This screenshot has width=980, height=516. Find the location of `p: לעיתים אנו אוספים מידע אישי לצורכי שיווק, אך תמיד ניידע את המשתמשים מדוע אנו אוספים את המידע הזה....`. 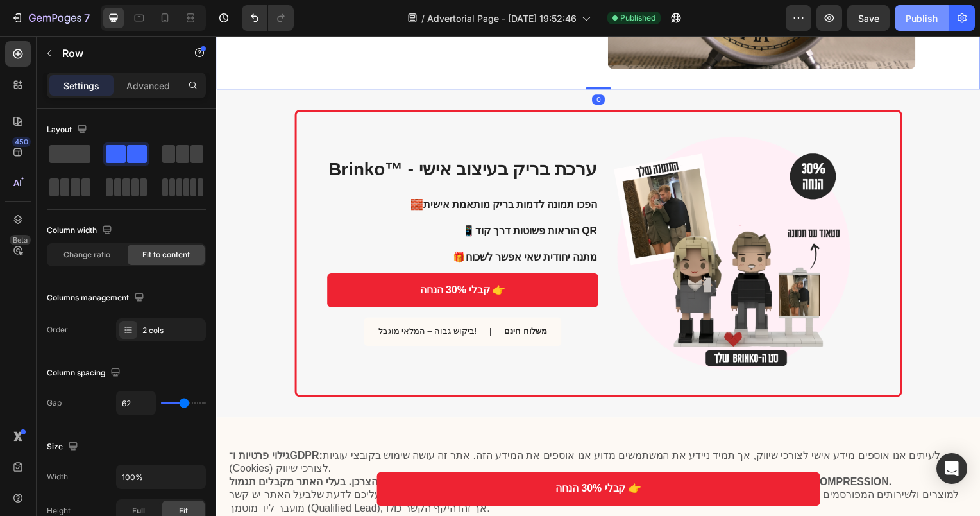

p: לעיתים אנו אוספים מידע אישי לצורכי שיווק, אך תמיד ניידע את המשתמשים מדוע אנו אוספים את המידע הזה.... is located at coordinates (385, 430).